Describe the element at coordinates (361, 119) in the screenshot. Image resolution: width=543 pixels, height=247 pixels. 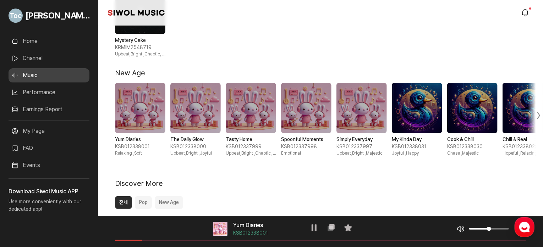
I see `div: 5 / 10` at that location.